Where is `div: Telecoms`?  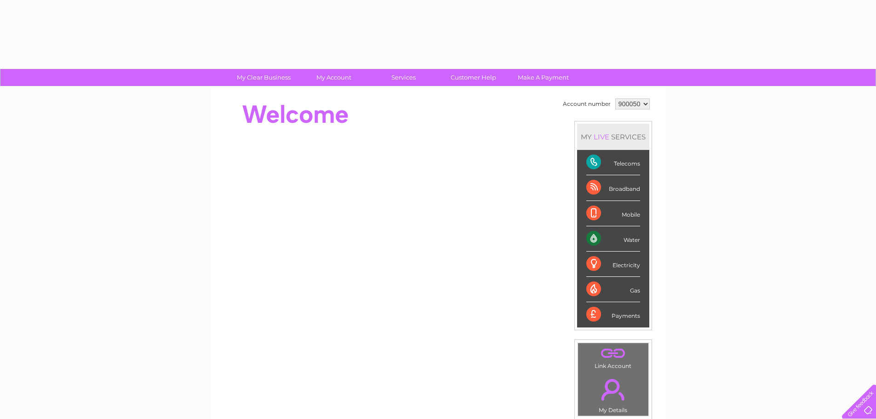 div: Telecoms is located at coordinates (613, 162).